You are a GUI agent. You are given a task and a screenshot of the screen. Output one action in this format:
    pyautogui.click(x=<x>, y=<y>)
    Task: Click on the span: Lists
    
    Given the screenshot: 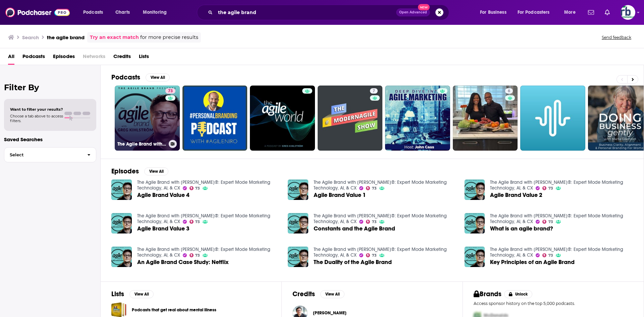 What is the action you would take?
    pyautogui.click(x=144, y=57)
    